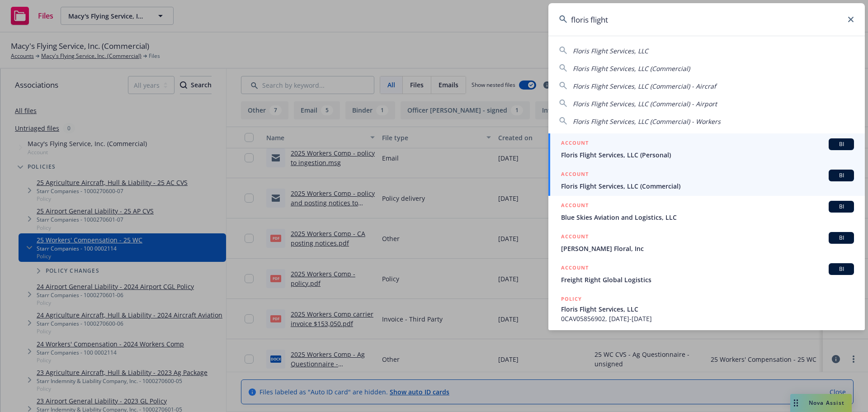 The image size is (868, 412). I want to click on span: Blue Skies Aviation and Logistics, LLC, so click(707, 217).